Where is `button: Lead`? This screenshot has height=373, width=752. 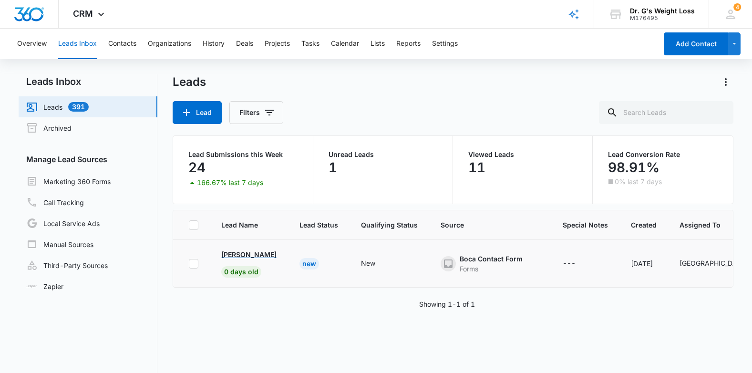
button: Lead is located at coordinates (197, 113).